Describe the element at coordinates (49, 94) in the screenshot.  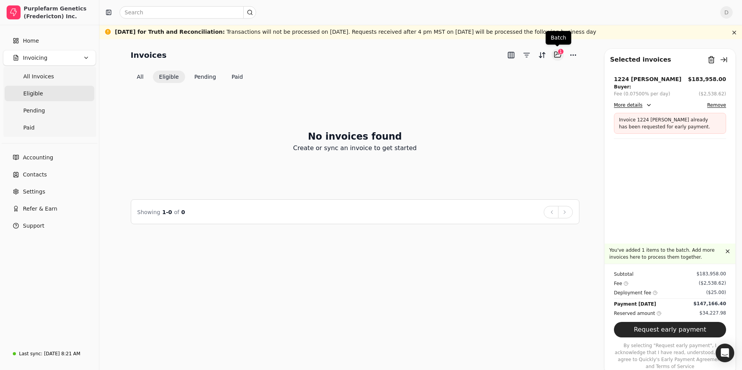
I see `a: Eligible` at that location.